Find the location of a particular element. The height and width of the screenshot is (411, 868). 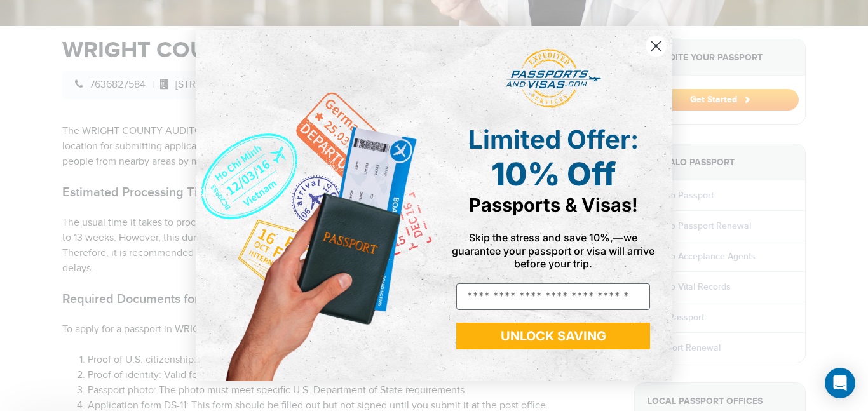

button: UNLOCK SAVING is located at coordinates (553, 336).